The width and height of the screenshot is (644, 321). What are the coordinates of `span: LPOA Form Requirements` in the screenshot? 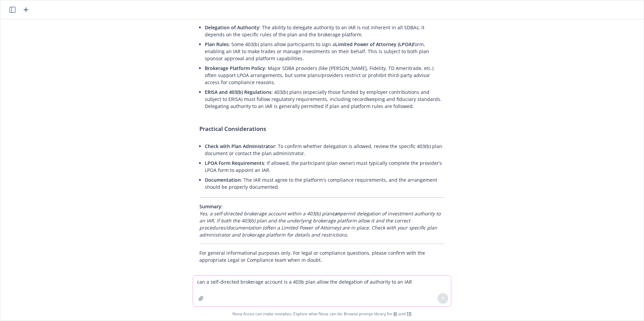 It's located at (234, 163).